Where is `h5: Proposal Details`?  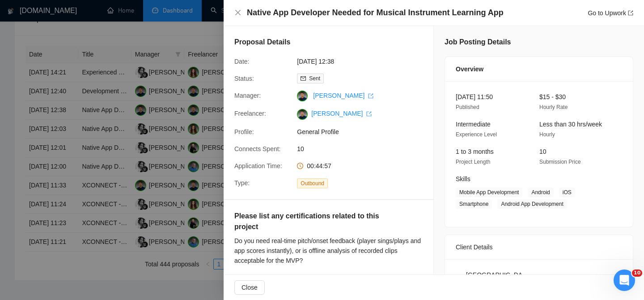
h5: Proposal Details is located at coordinates (263, 42).